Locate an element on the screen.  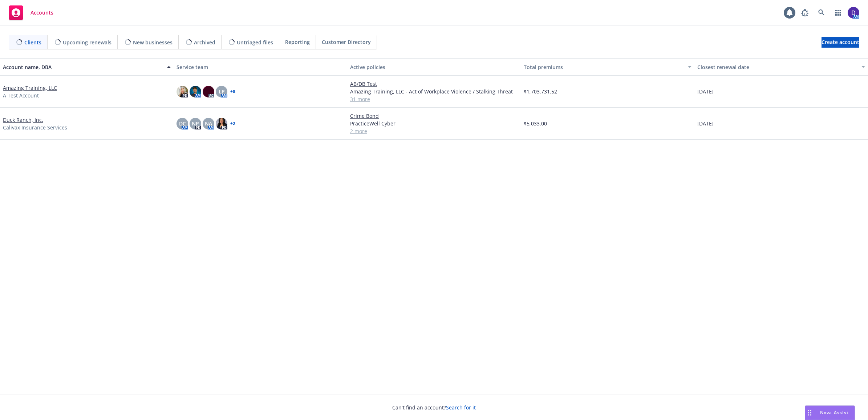
button: Service team is located at coordinates (260, 67).